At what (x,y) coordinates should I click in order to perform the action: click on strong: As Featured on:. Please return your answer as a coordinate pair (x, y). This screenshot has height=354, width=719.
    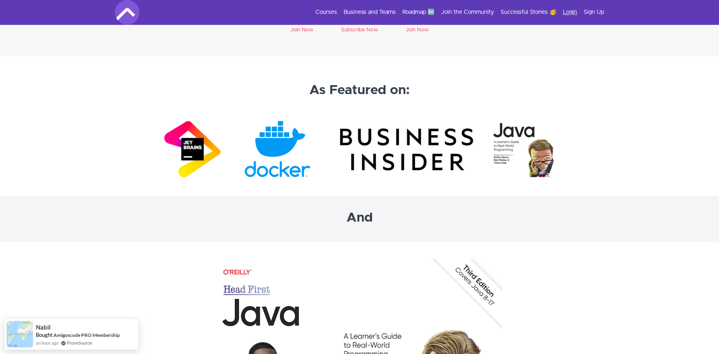
    Looking at the image, I should click on (359, 90).